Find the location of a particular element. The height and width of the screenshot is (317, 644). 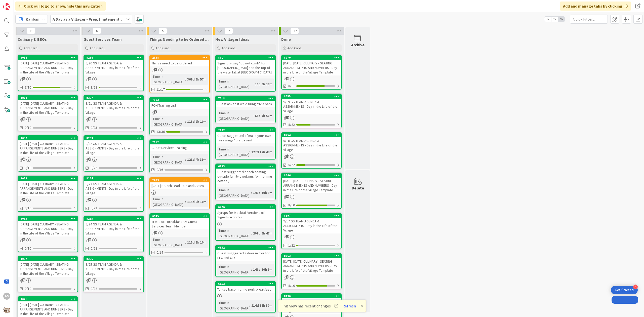

div: 8263 is located at coordinates (115, 138).